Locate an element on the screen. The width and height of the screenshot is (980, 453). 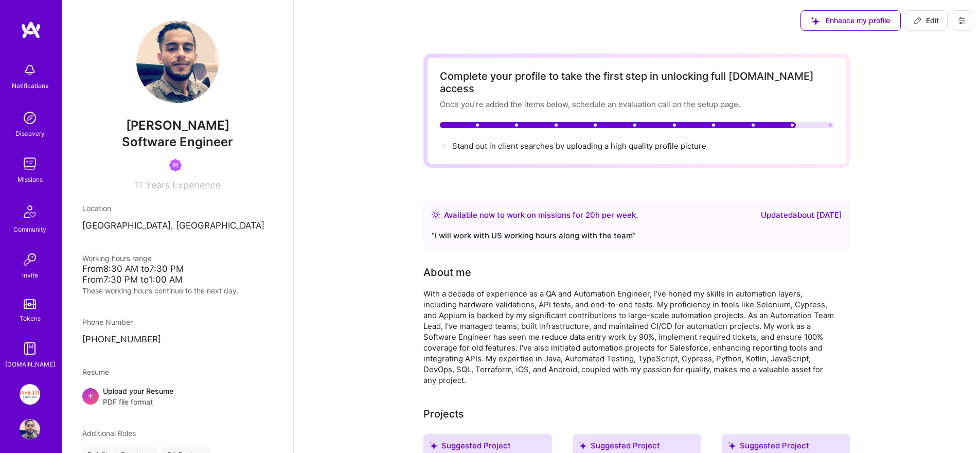
img: Been on Mission is located at coordinates (175, 165).